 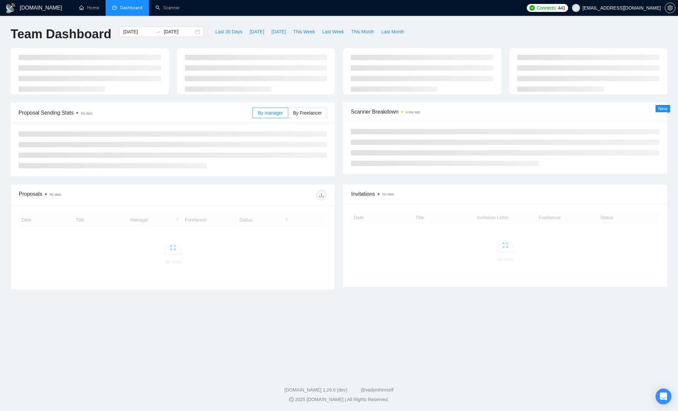 I want to click on span: 441, so click(x=562, y=8).